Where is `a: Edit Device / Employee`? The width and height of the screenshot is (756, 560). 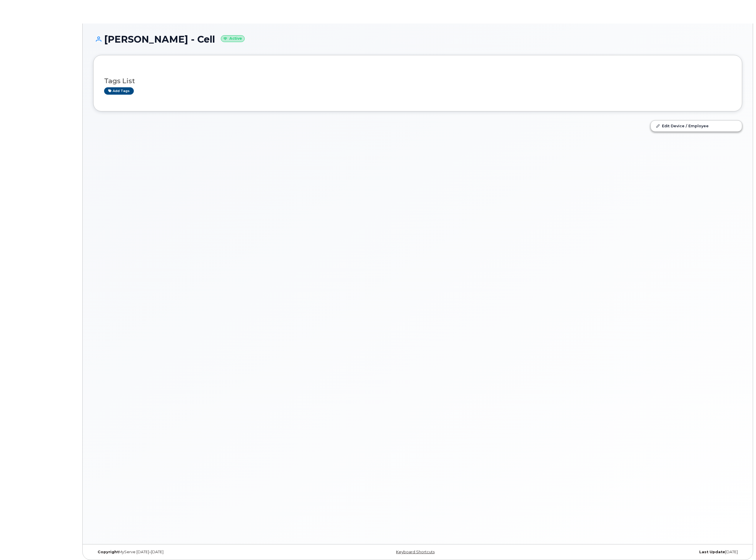
a: Edit Device / Employee is located at coordinates (697, 126).